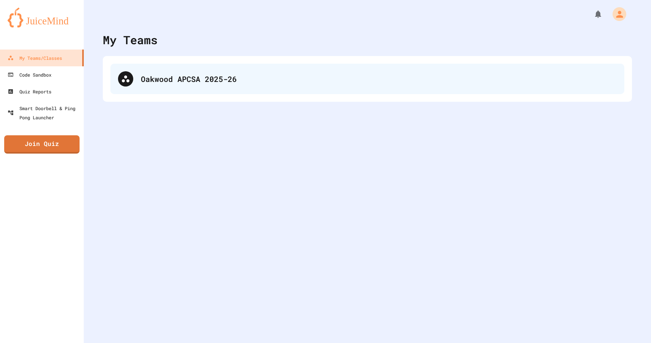  What do you see at coordinates (42, 144) in the screenshot?
I see `a: Join Quiz` at bounding box center [42, 144].